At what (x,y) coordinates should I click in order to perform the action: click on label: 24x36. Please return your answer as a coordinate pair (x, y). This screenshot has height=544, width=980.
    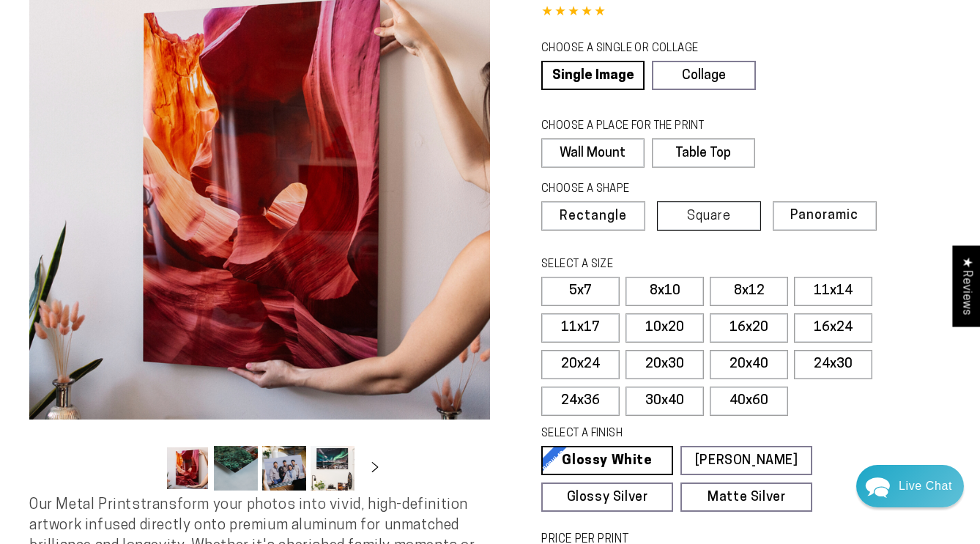
    Looking at the image, I should click on (580, 401).